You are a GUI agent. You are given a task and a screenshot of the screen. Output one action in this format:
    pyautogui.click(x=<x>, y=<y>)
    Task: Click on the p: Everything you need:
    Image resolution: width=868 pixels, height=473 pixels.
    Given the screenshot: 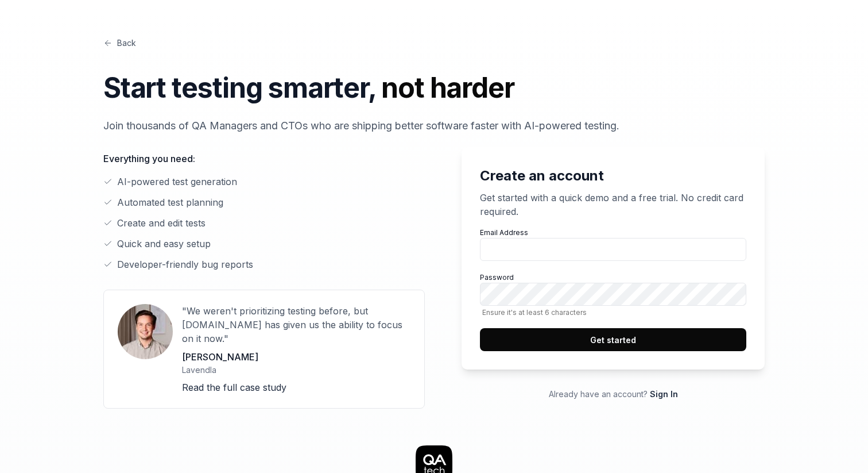 What is the action you would take?
    pyautogui.click(x=264, y=159)
    